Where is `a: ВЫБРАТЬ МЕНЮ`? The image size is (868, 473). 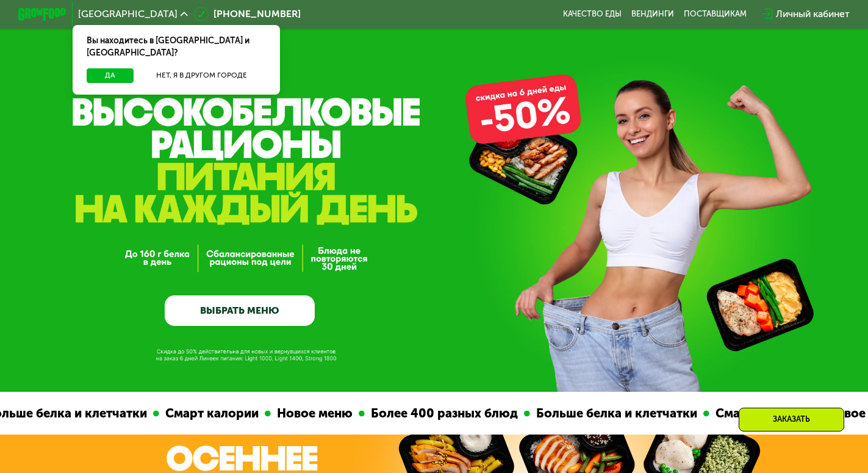
a: ВЫБРАТЬ МЕНЮ is located at coordinates (240, 310).